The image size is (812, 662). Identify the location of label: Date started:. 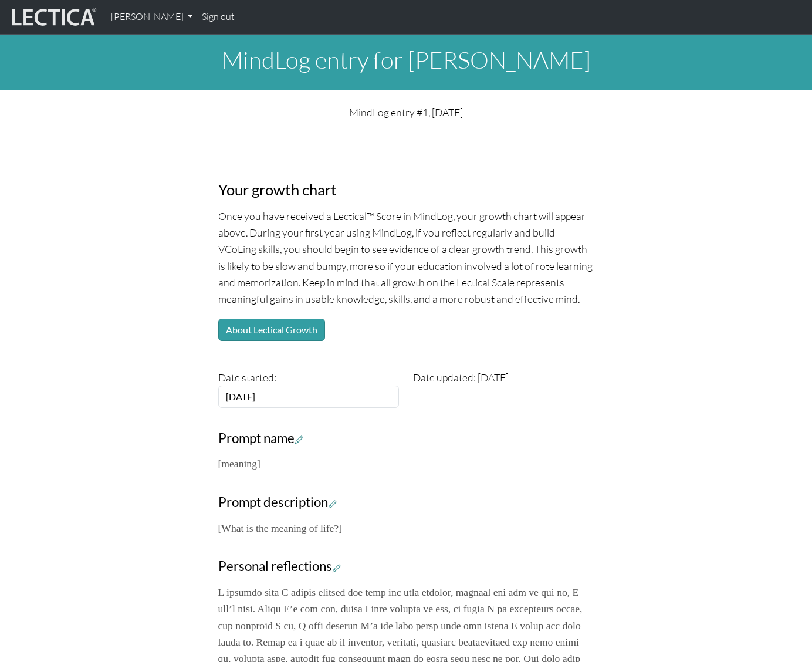
(247, 378).